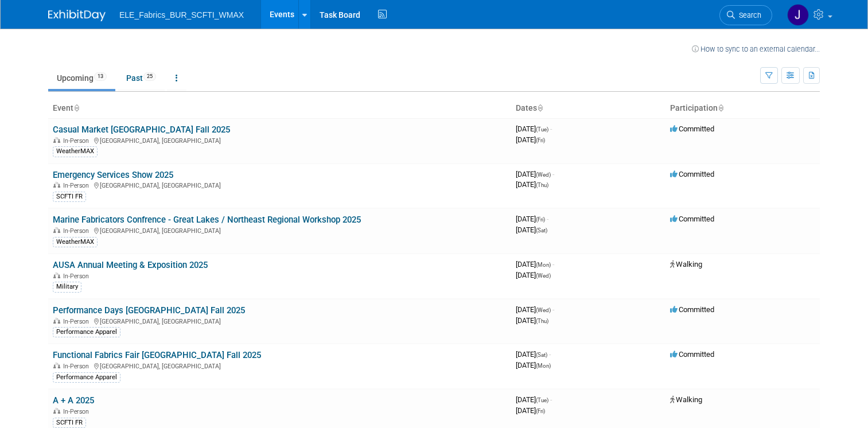 The width and height of the screenshot is (868, 428). Describe the element at coordinates (588, 108) in the screenshot. I see `th: Dates` at that location.